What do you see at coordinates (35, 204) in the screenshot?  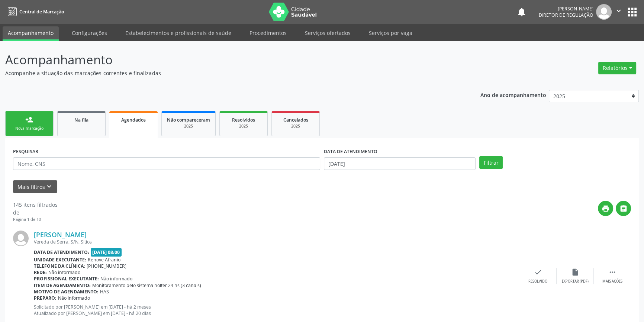 I see `div: 145 itens filtrados` at bounding box center [35, 204].